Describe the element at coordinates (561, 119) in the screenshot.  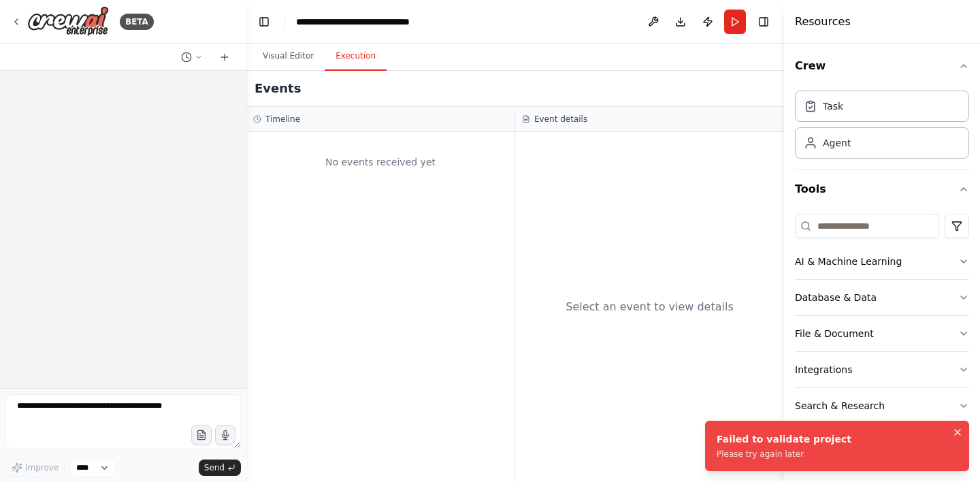
I see `h3: Event details` at that location.